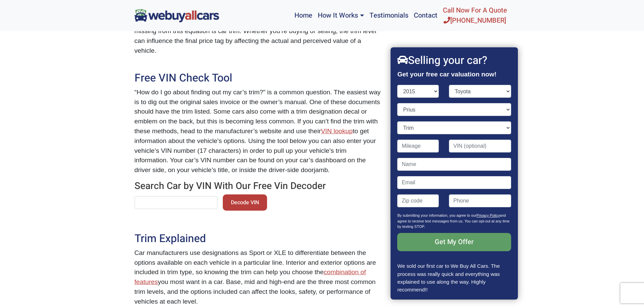  What do you see at coordinates (170, 238) in the screenshot?
I see `span: Trim Explained` at bounding box center [170, 238].